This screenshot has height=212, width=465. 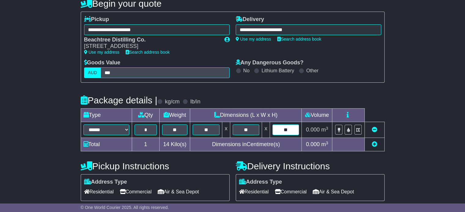 What do you see at coordinates (246, 145) in the screenshot?
I see `td: Dimensions in Centimetre(s)` at bounding box center [246, 145].